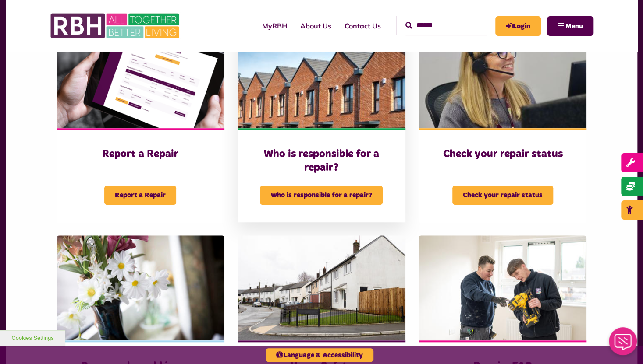 This screenshot has height=364, width=643. Describe the element at coordinates (570, 26) in the screenshot. I see `button: Navigation` at that location.